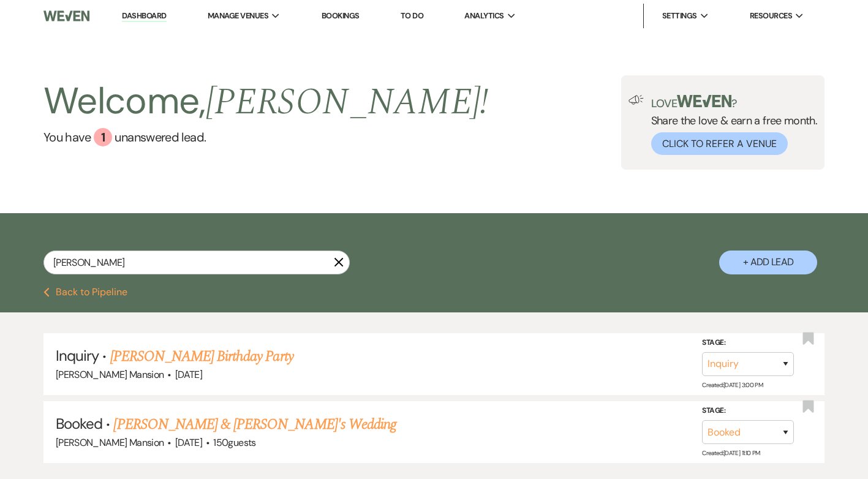 This screenshot has width=868, height=479. What do you see at coordinates (731, 125) in the screenshot?
I see `div: Share the love & earn a free month.` at bounding box center [731, 125].